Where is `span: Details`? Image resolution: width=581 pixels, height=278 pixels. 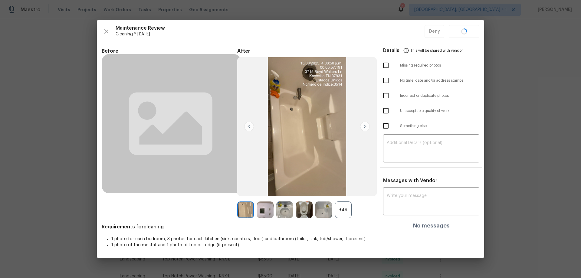
span: Details is located at coordinates (391, 51).